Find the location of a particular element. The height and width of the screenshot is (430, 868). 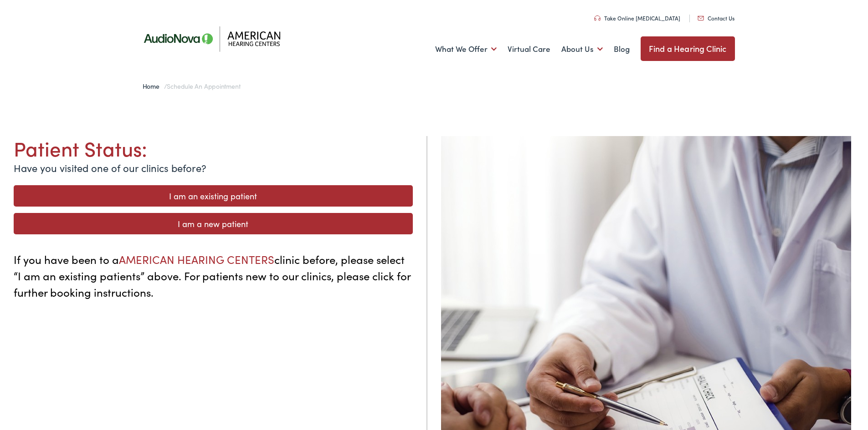

a: Home is located at coordinates (153, 86).